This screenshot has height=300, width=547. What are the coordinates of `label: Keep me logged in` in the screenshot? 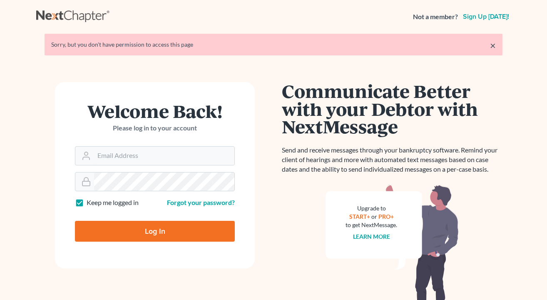 It's located at (112, 202).